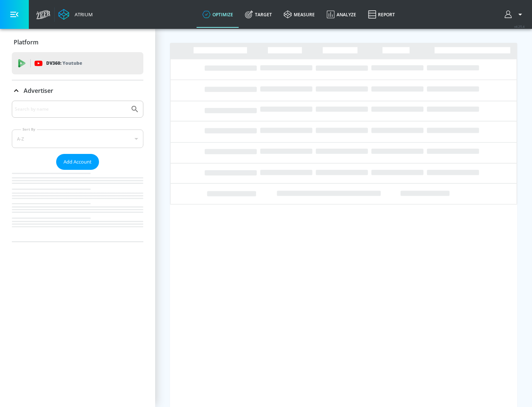 The height and width of the screenshot is (407, 532). Describe the element at coordinates (82, 15) in the screenshot. I see `div: Atrium` at that location.